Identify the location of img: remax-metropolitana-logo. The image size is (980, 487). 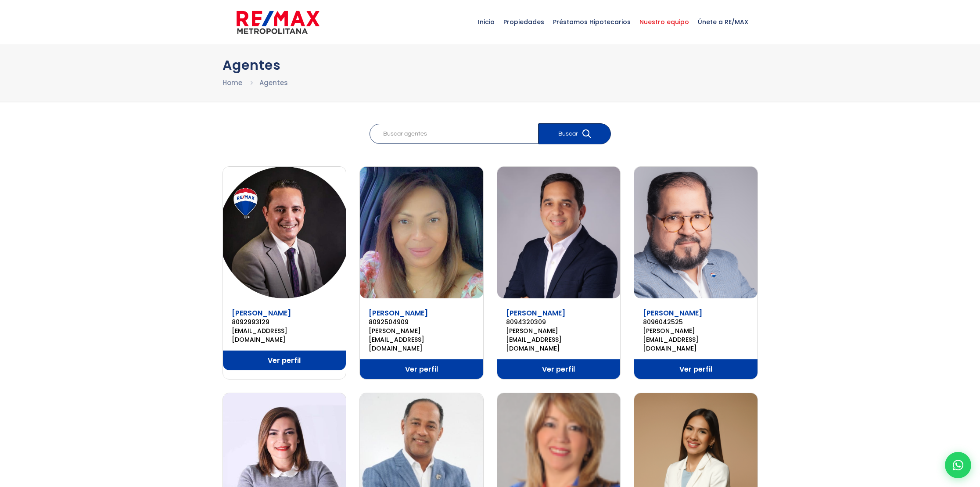
(278, 23).